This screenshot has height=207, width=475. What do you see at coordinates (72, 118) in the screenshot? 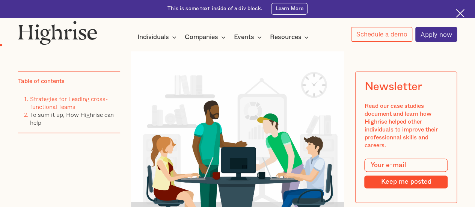
I see `a: To sum it up, How Highrise can help` at bounding box center [72, 118].